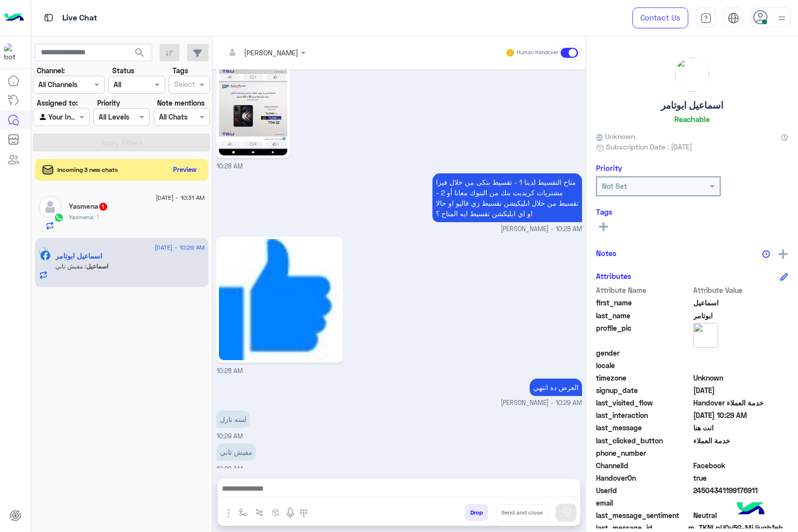 The width and height of the screenshot is (798, 532). What do you see at coordinates (522, 512) in the screenshot?
I see `button: Send and close` at bounding box center [522, 512].